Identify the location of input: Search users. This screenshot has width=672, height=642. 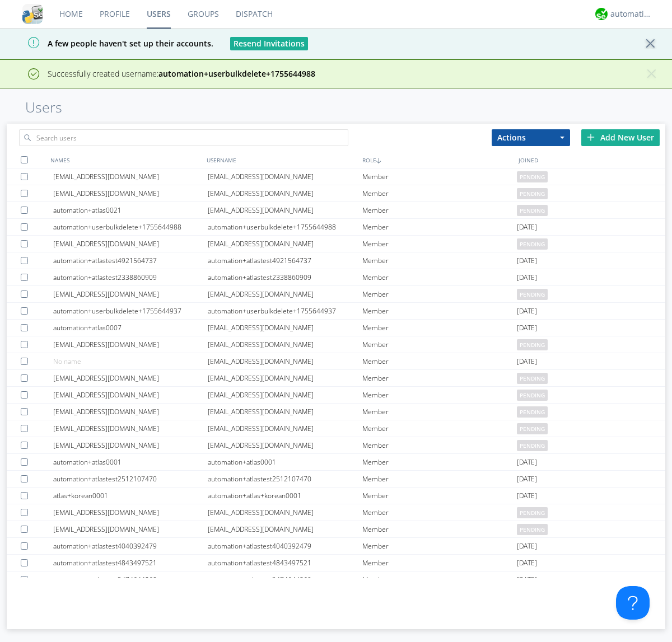
(184, 138).